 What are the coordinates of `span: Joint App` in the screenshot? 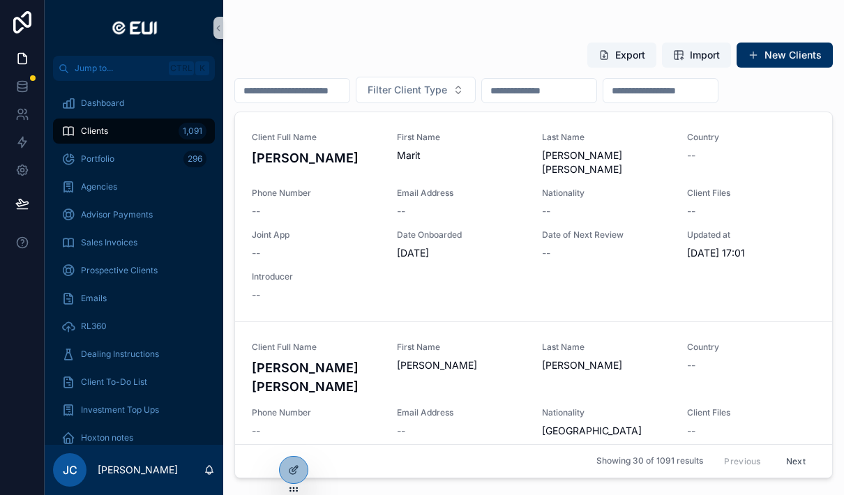 It's located at (316, 235).